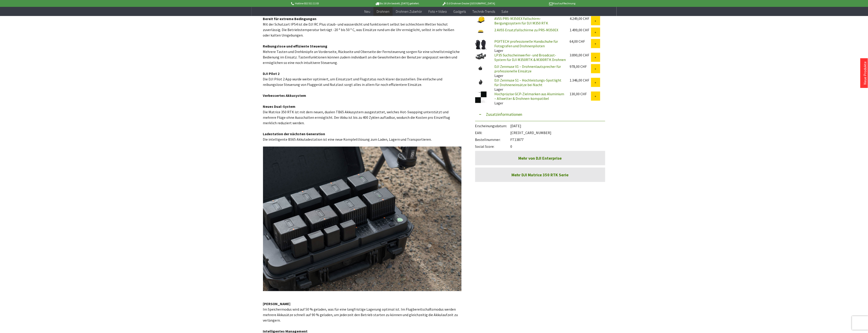  What do you see at coordinates (484, 11) in the screenshot?
I see `a: Technik-Trends` at bounding box center [484, 11].